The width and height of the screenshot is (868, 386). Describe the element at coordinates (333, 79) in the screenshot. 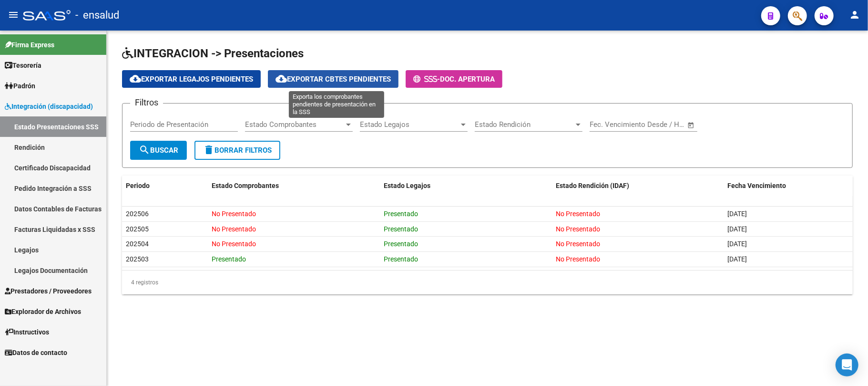

I see `span: Exportar Cbtes Pendientes` at that location.